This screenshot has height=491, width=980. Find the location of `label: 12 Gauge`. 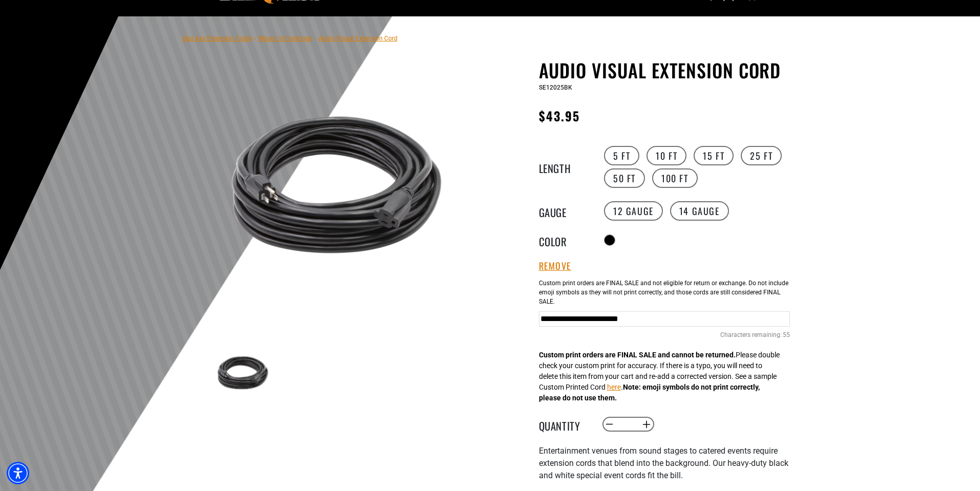

label: 12 Gauge is located at coordinates (634, 211).